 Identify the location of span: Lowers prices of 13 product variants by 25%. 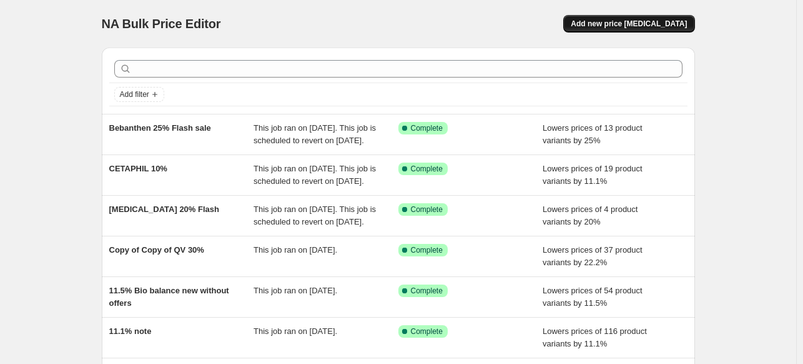
(593, 134).